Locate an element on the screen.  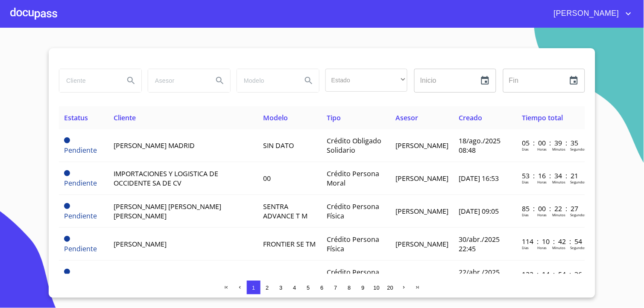
span: Cliente is located at coordinates (125, 118).